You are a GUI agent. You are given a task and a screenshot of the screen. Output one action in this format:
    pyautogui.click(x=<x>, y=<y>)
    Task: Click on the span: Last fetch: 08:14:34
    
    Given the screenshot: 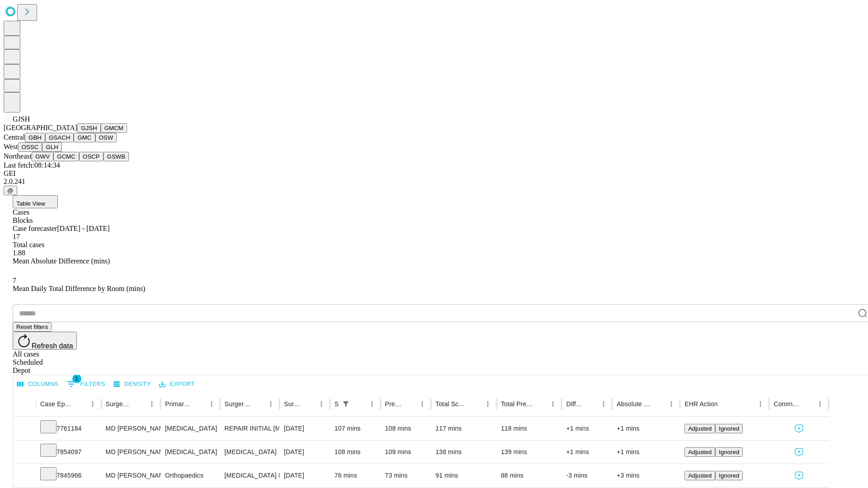 What is the action you would take?
    pyautogui.click(x=31, y=165)
    